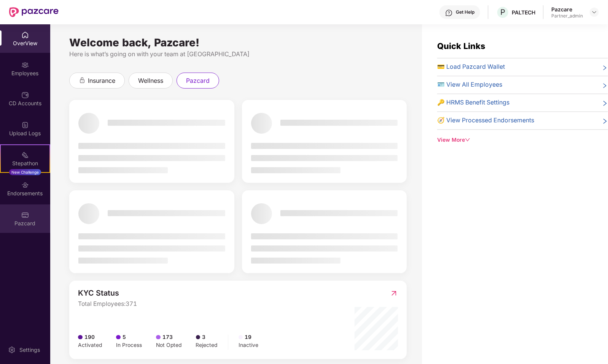 The height and width of the screenshot is (364, 608). Describe the element at coordinates (394, 294) in the screenshot. I see `img: RedirectIcon` at that location.